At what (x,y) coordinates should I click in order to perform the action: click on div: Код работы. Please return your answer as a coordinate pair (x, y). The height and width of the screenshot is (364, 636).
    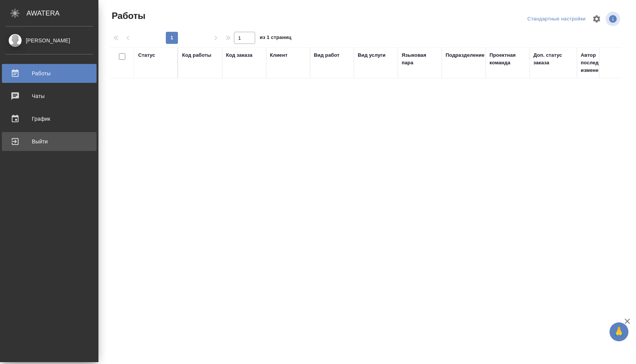
    Looking at the image, I should click on (197, 55).